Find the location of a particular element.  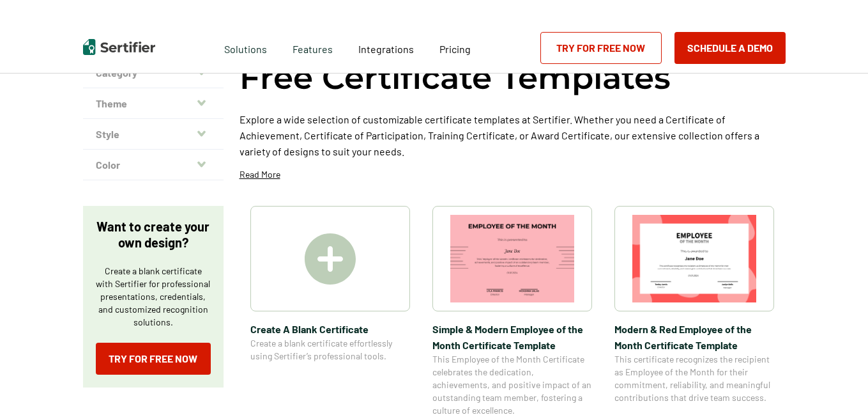

button: Style is located at coordinates (153, 135).